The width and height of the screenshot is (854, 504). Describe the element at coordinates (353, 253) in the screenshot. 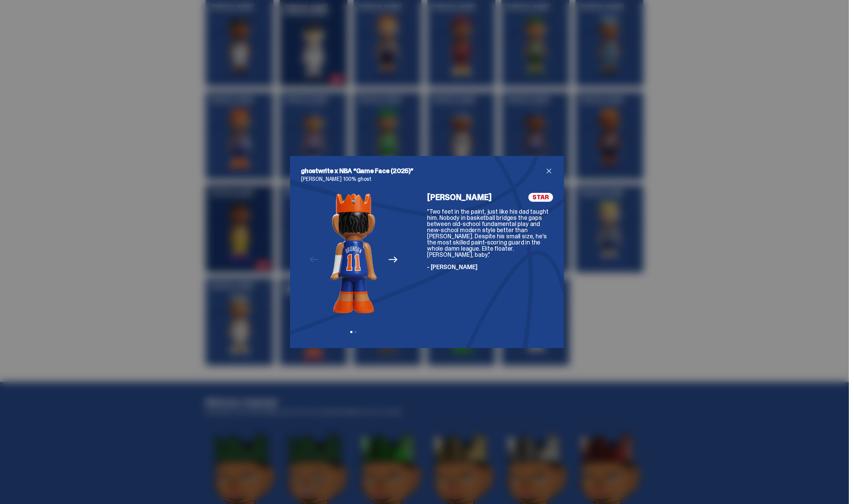

I see `img: NBA%20Game%20Face%20-%20Website%20Archive.298.png` at that location.